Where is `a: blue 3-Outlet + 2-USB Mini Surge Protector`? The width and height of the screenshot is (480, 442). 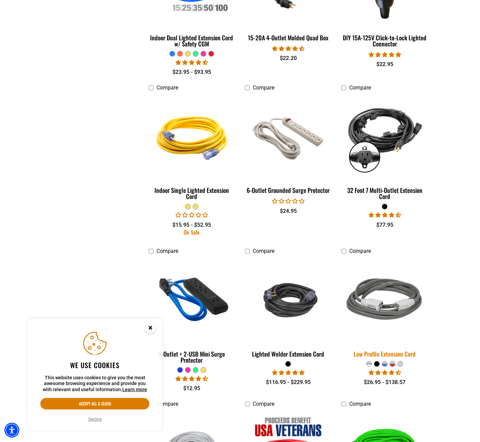
a: blue 3-Outlet + 2-USB Mini Surge Protector is located at coordinates (192, 312).